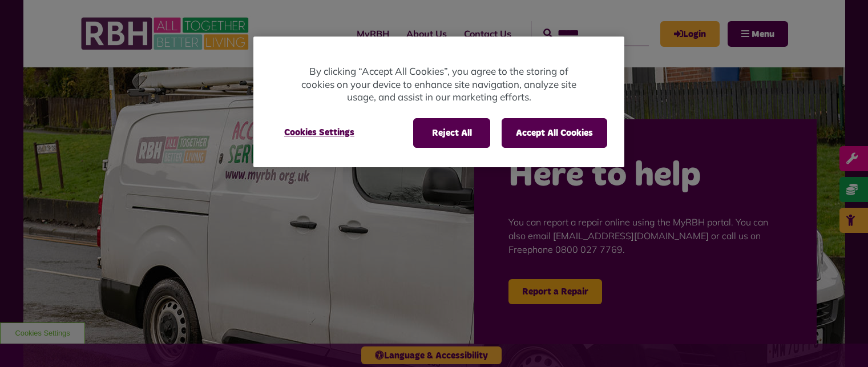  I want to click on div: Privacy, so click(439, 102).